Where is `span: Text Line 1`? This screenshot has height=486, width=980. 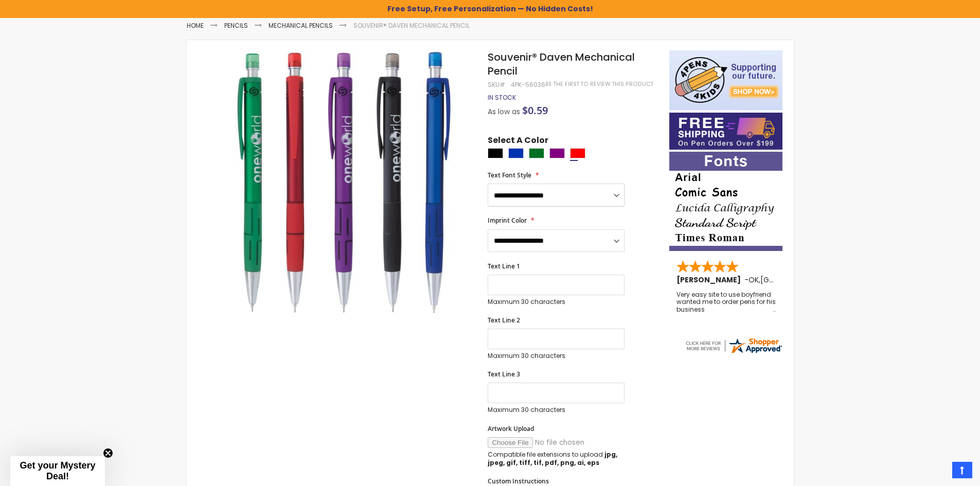 span: Text Line 1 is located at coordinates (504, 266).